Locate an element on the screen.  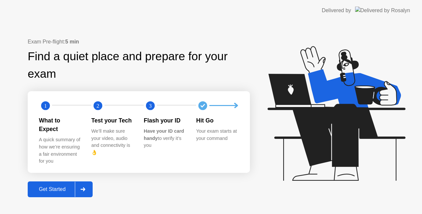
div: Find a quiet place and prepare for your exam is located at coordinates (139, 65).